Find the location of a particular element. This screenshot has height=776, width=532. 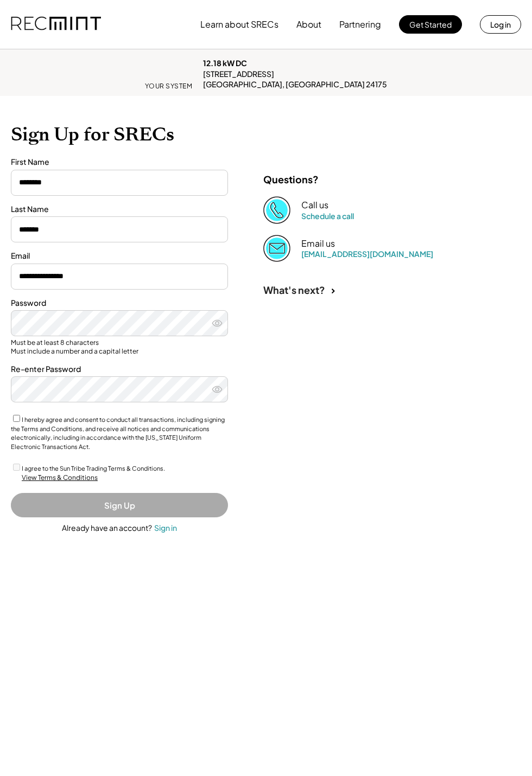

div: Must be at least 8 characters Must include a number and a capital letter is located at coordinates (119, 346).